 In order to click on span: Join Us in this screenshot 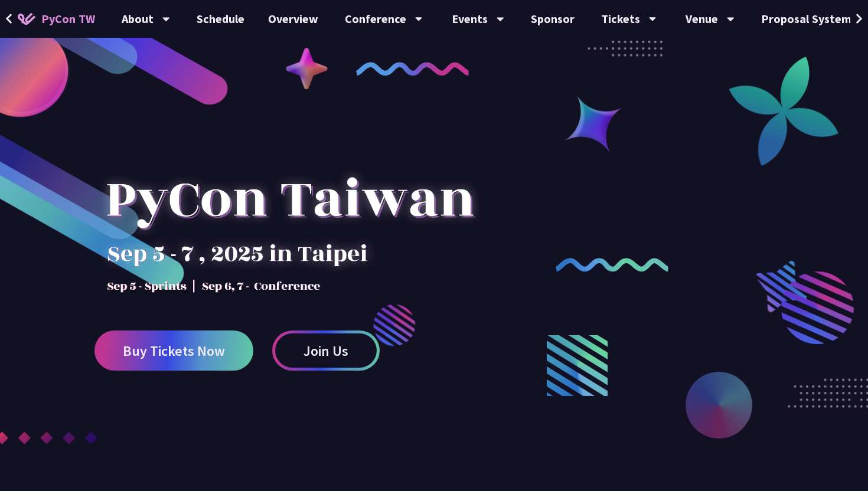, I will do `click(326, 351)`.